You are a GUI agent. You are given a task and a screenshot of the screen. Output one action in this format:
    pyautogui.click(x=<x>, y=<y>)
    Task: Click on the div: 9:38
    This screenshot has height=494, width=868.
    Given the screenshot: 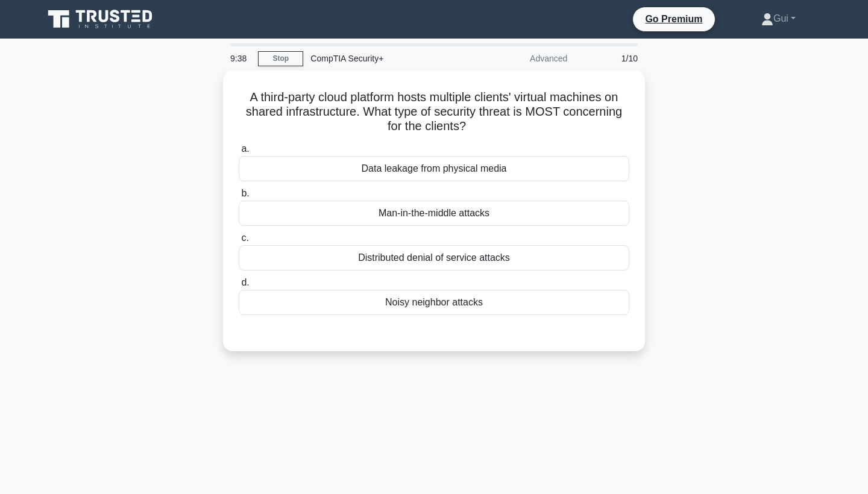 What is the action you would take?
    pyautogui.click(x=241, y=59)
    